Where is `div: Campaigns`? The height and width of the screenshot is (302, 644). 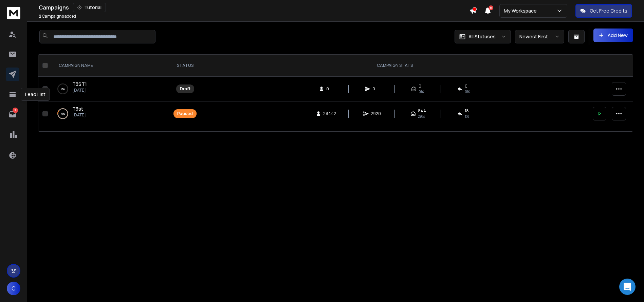 div: Campaigns is located at coordinates (254, 7).